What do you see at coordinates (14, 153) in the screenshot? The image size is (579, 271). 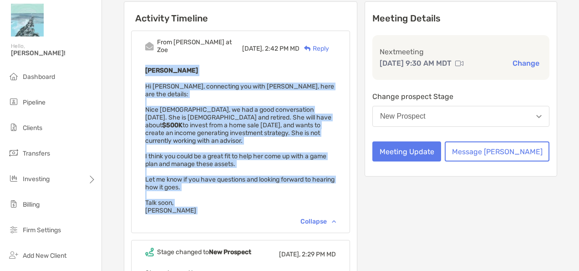 I see `img: transfers icon` at bounding box center [14, 153].